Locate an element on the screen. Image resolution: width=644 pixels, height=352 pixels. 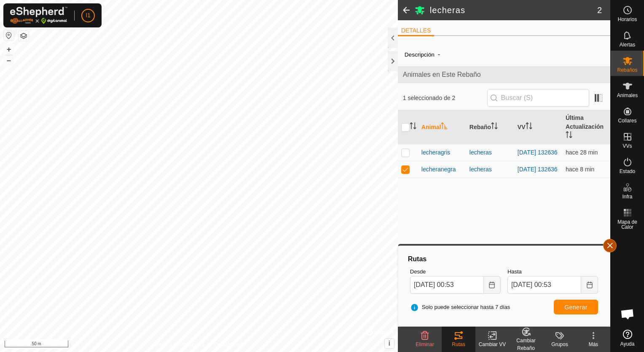
span: Ayuda is located at coordinates (628, 344).